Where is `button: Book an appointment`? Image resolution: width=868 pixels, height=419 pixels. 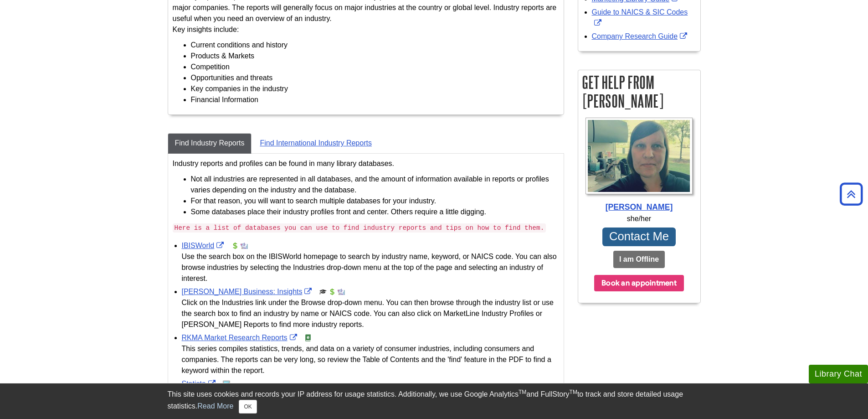
button: Book an appointment is located at coordinates (639, 283).